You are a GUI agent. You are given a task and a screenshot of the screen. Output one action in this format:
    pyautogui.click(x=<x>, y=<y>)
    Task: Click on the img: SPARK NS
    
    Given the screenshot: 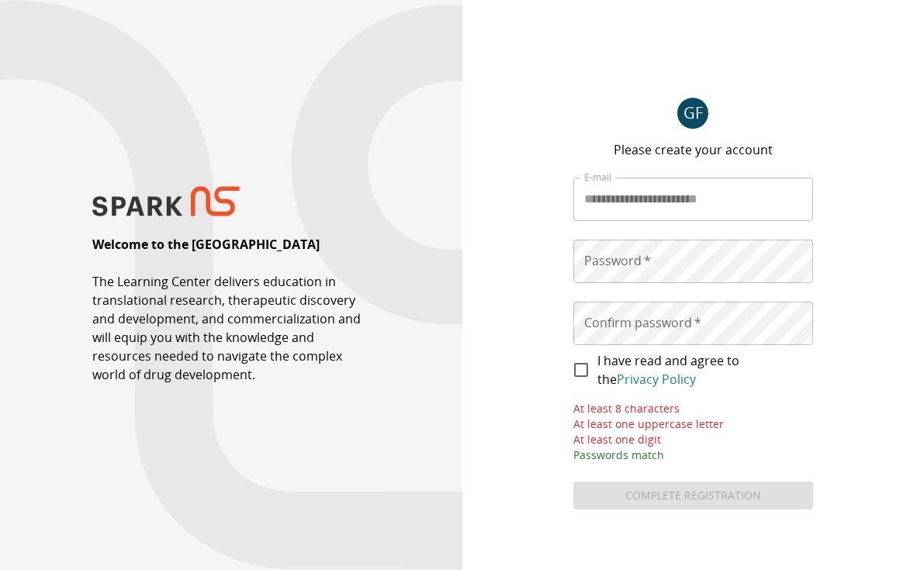 What is the action you would take?
    pyautogui.click(x=166, y=201)
    